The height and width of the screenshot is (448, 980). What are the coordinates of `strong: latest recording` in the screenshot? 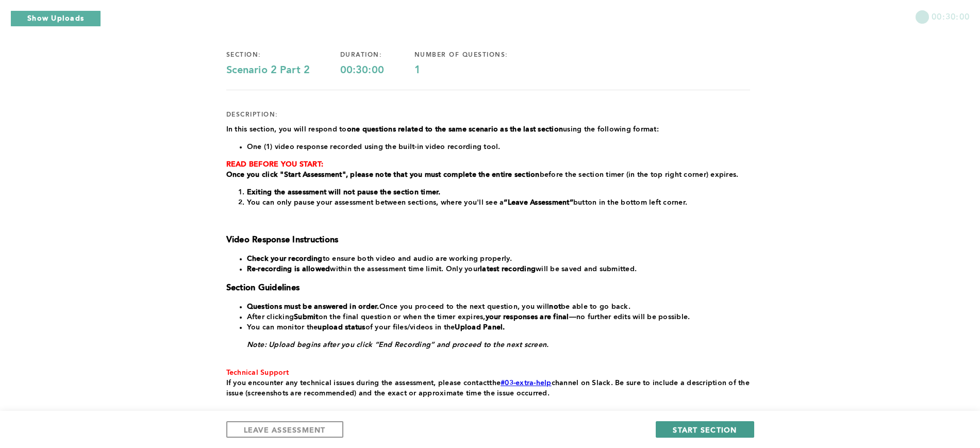 It's located at (508, 269).